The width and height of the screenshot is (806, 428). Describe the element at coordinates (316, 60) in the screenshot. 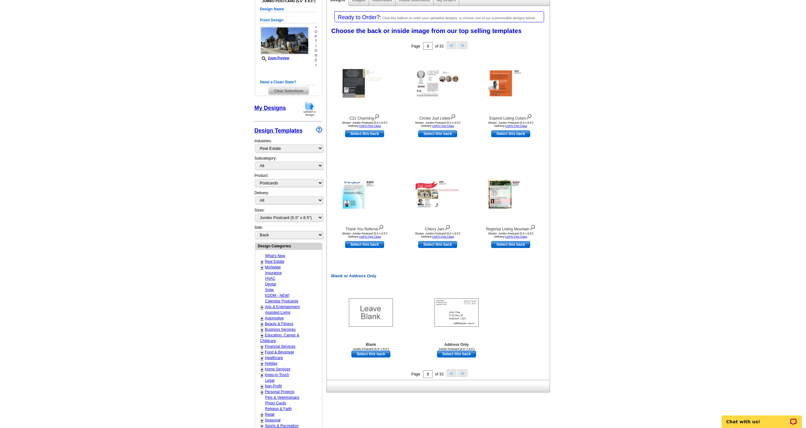

I see `span: s` at that location.